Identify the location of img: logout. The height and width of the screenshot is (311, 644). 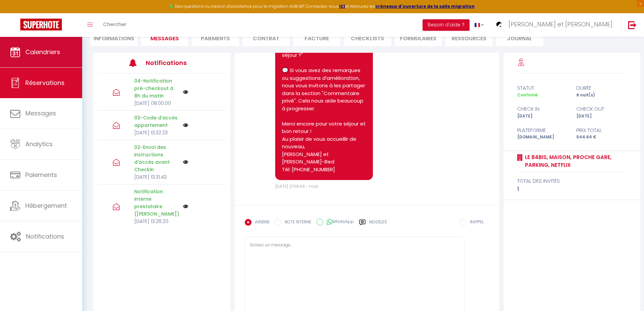
(632, 25).